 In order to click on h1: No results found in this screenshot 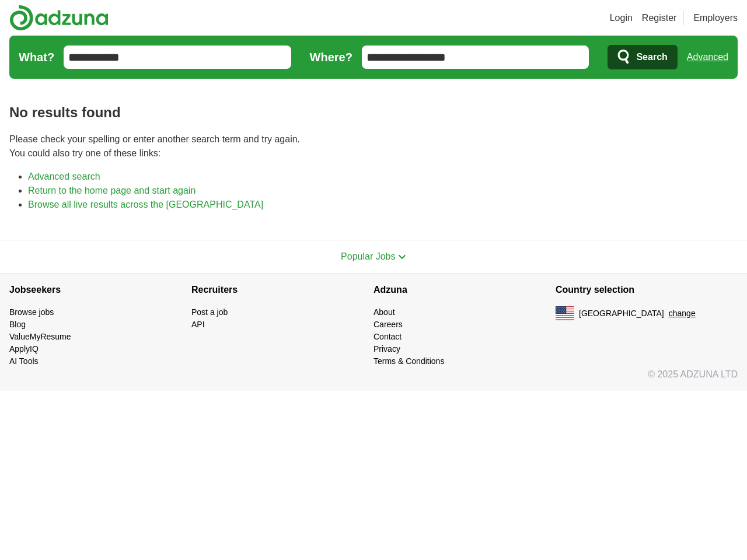, I will do `click(374, 113)`.